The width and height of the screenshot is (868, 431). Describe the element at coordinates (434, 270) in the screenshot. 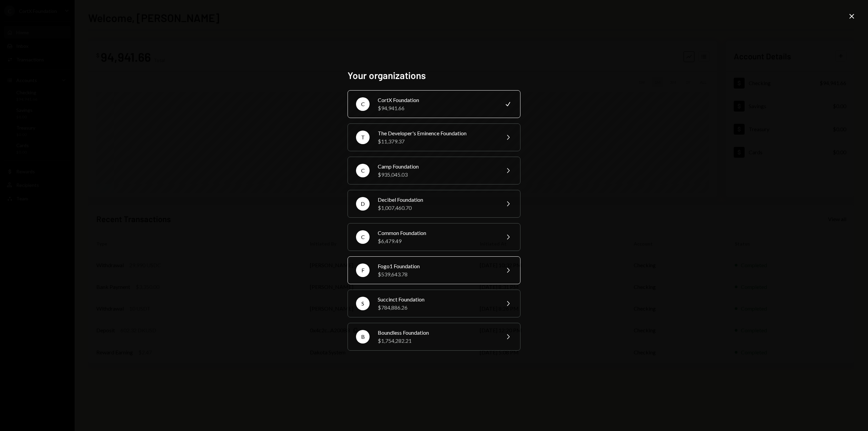

I see `button: FFogo1 Foundation$539,643.78` at that location.